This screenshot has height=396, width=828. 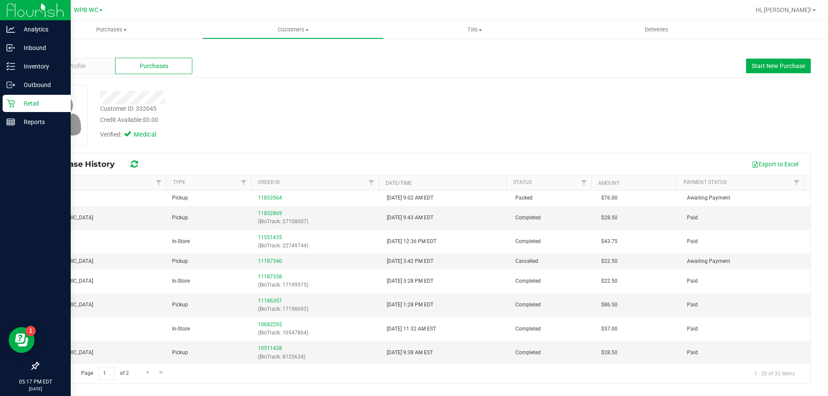 I want to click on span: Medical, so click(x=151, y=135).